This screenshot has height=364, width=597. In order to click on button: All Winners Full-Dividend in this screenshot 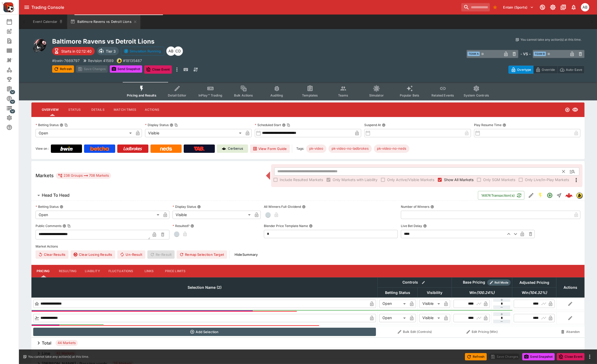, I will do `click(304, 207)`.